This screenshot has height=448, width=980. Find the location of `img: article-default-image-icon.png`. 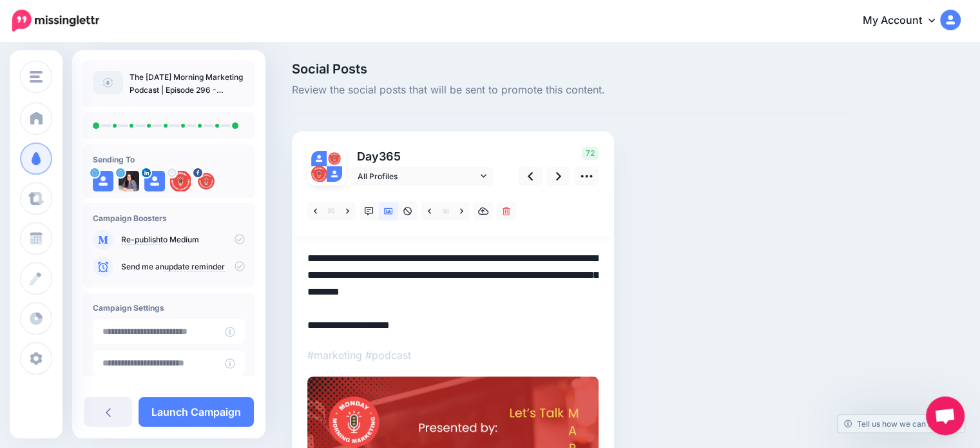

img: article-default-image-icon.png is located at coordinates (108, 83).